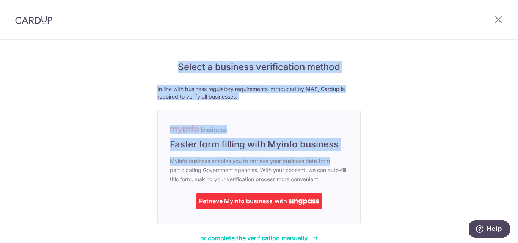 The height and width of the screenshot is (243, 518). What do you see at coordinates (304, 202) in the screenshot?
I see `img: singpass` at bounding box center [304, 202].